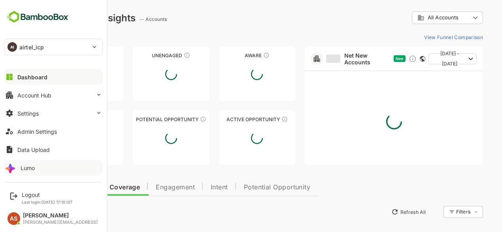 The image size is (502, 232). I want to click on div: These accounts have just entered the buying cycle and need further nurturing, so click(239, 55).